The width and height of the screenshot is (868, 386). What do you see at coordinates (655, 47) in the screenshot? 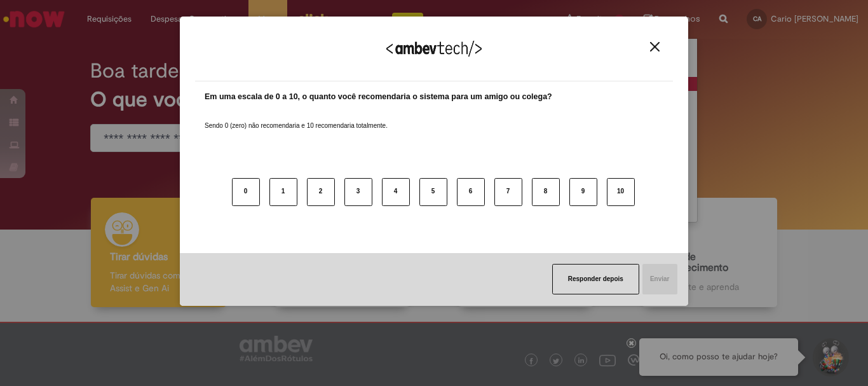
I see `button: Close` at bounding box center [655, 47].